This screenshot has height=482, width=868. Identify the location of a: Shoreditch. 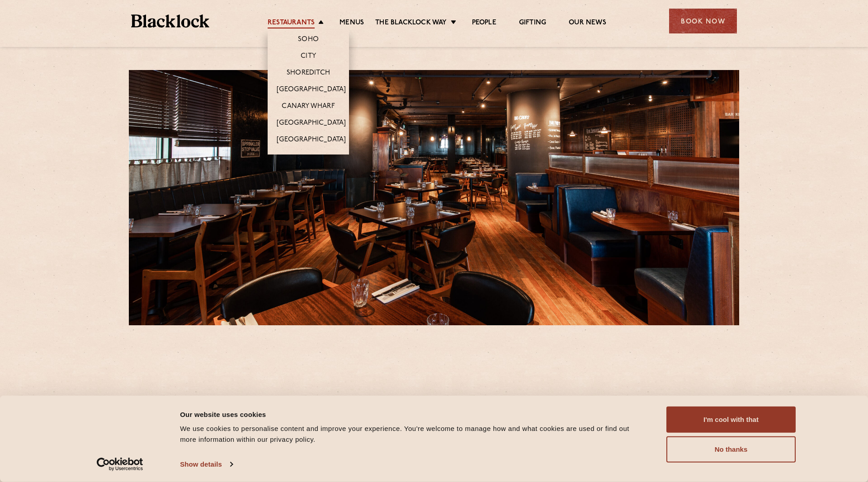
(308, 73).